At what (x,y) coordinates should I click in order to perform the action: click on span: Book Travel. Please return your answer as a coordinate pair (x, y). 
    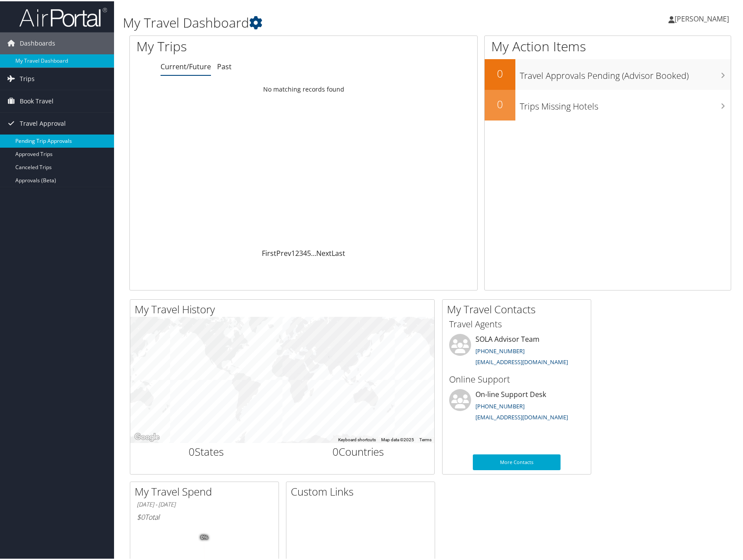
    Looking at the image, I should click on (37, 99).